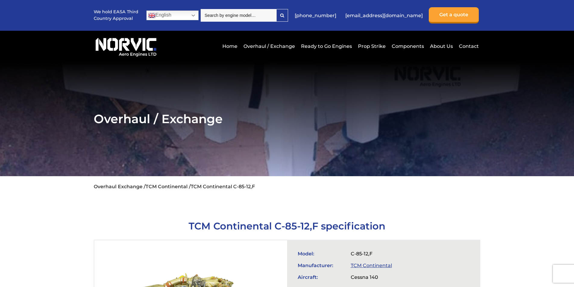 The image size is (574, 287). What do you see at coordinates (407, 46) in the screenshot?
I see `a: Components` at bounding box center [407, 46].